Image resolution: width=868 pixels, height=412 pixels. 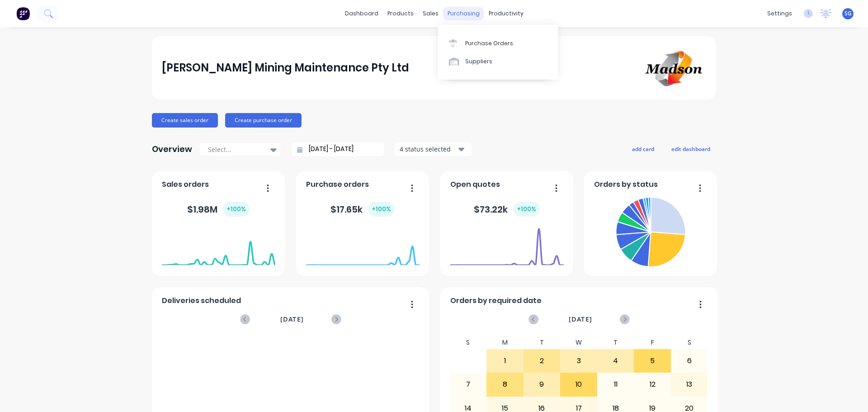 I want to click on div: M, so click(x=505, y=342).